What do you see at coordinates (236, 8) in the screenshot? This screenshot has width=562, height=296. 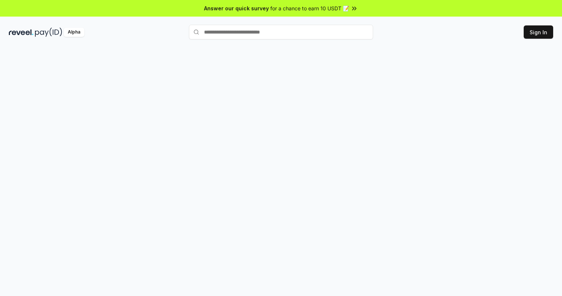 I see `span: Answer our quick survey` at bounding box center [236, 8].